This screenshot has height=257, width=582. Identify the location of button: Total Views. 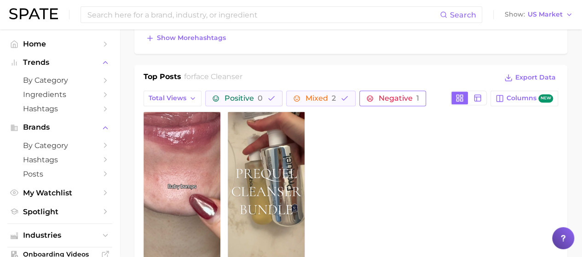
(173, 98).